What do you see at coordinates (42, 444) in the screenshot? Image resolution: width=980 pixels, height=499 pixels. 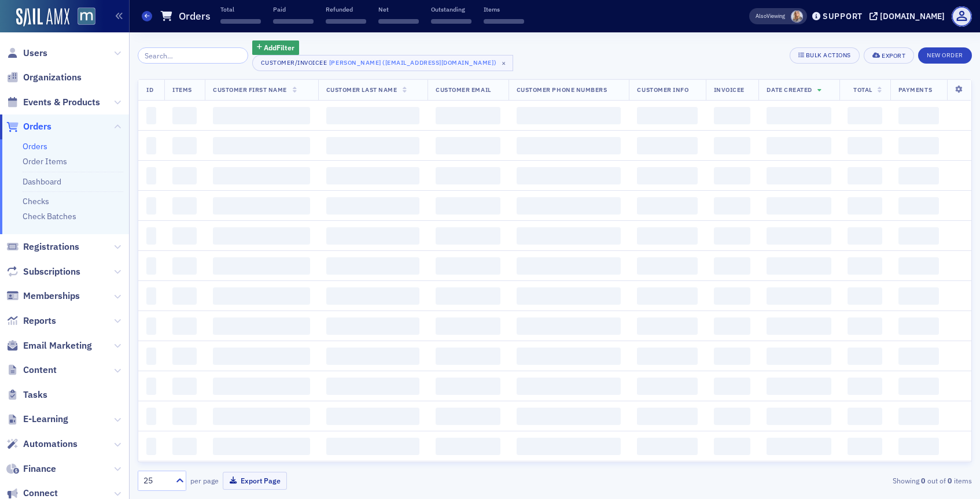 I see `a: Automations` at bounding box center [42, 444].